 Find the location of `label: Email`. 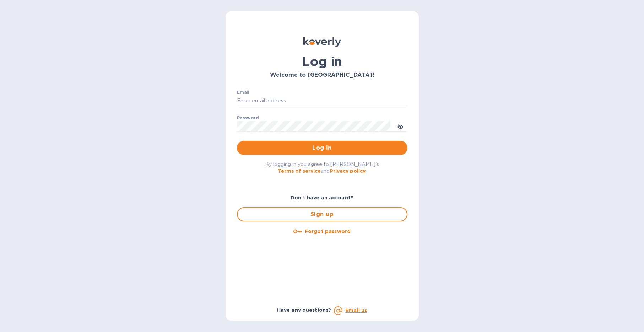

label: Email is located at coordinates (243, 92).